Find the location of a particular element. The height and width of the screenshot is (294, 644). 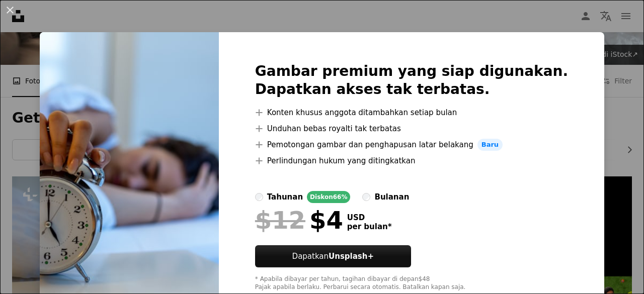

div: * Apabila dibayar per tahun, tagihan dibayar di depan $48 Pajak apabila berlaku. Perbarui secara ... is located at coordinates (411, 283).